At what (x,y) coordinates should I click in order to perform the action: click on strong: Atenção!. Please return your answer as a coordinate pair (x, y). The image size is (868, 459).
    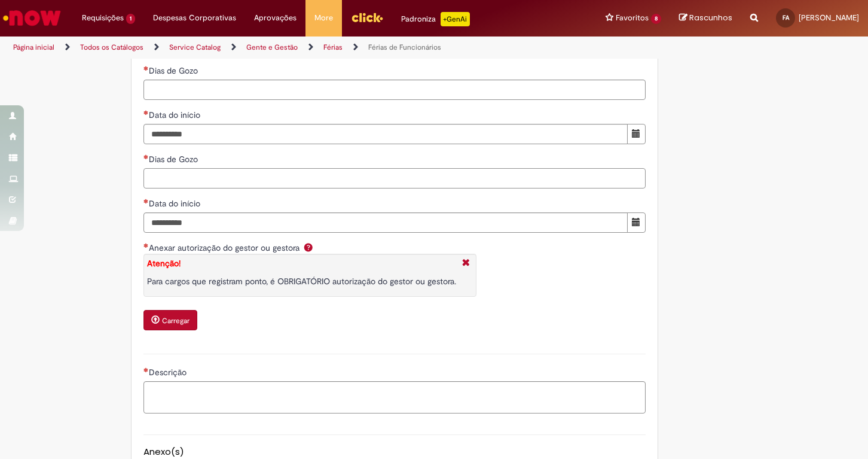
    Looking at the image, I should click on (164, 263).